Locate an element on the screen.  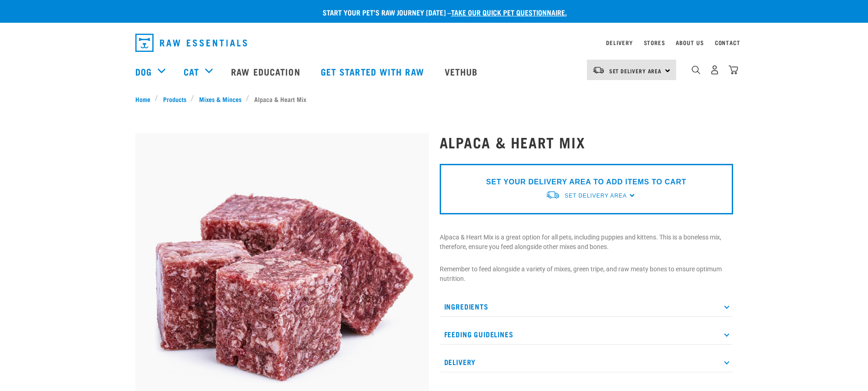
nav: breadcrumbs is located at coordinates (434, 99).